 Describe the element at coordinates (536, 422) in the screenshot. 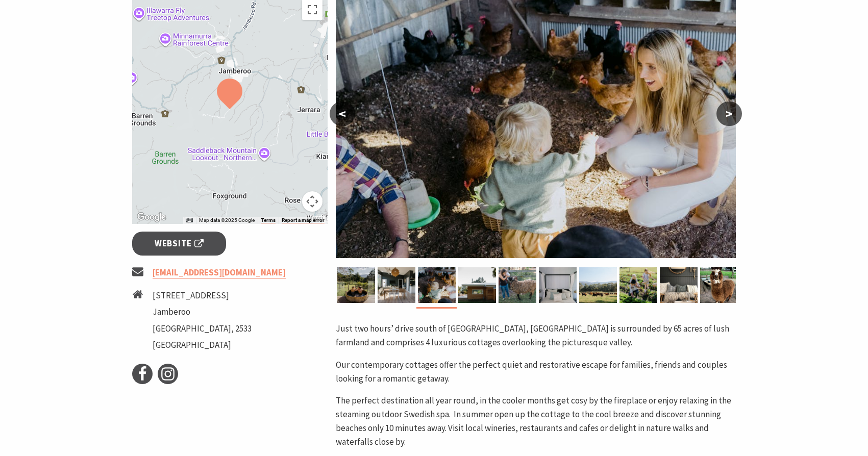

I see `p: The perfect destination all year round, in the cooler months get cosy by the fireplace or enjoy r...` at that location.